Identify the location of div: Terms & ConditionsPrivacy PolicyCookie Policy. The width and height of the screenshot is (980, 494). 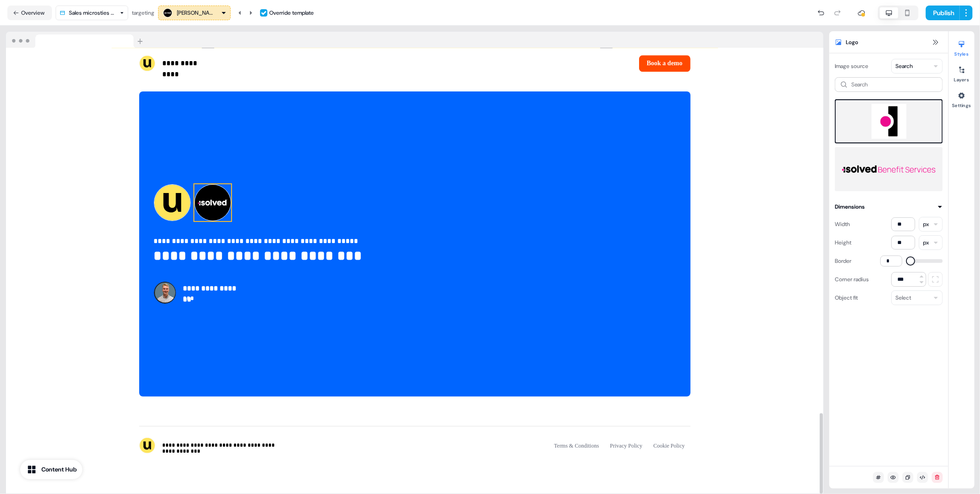
(619, 446).